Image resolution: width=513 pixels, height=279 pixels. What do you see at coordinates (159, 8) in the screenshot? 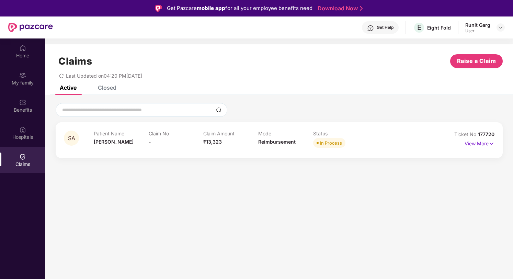
I see `img: Logo` at bounding box center [159, 8].